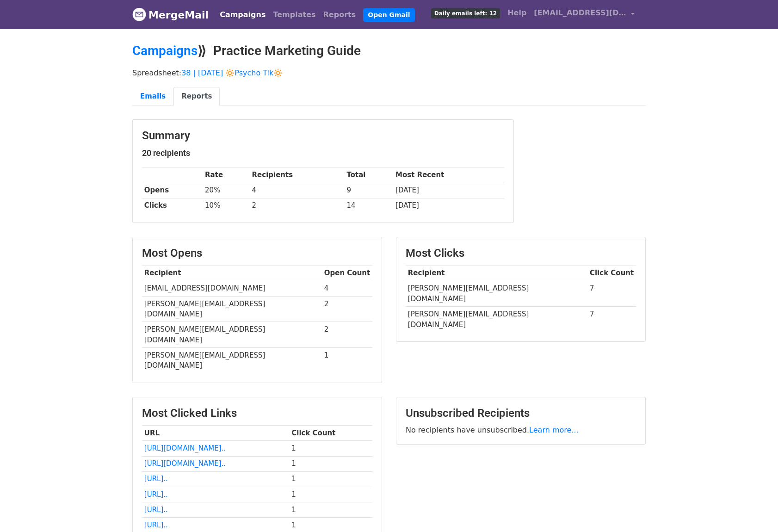 The height and width of the screenshot is (532, 778). I want to click on th: Open Count, so click(347, 273).